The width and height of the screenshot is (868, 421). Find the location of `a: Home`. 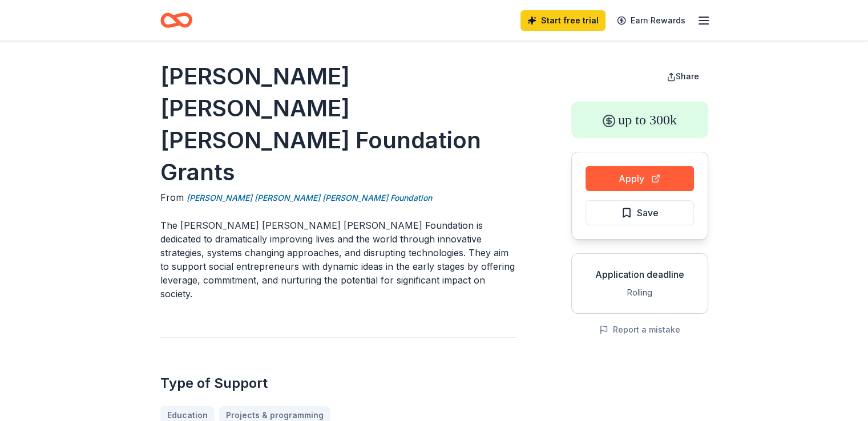

a: Home is located at coordinates (176, 20).